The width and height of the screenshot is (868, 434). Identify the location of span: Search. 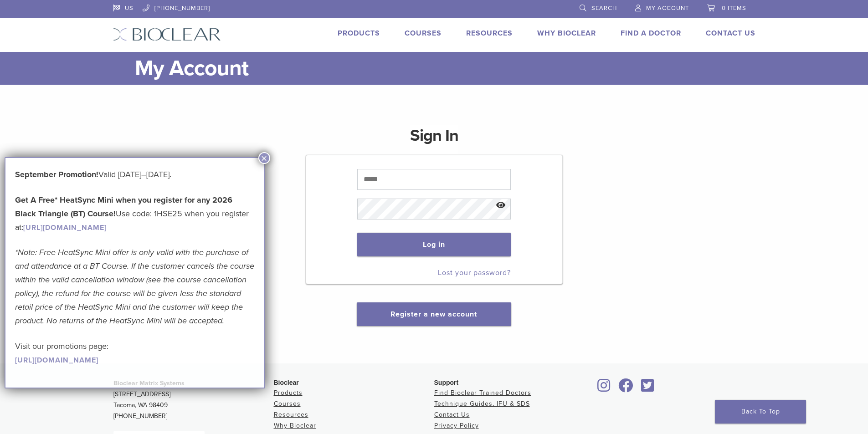
(604, 8).